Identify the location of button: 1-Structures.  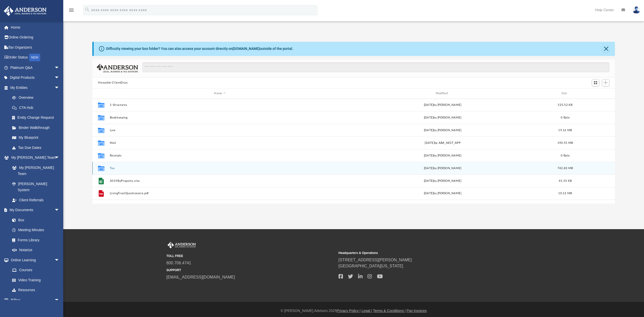
(219, 105).